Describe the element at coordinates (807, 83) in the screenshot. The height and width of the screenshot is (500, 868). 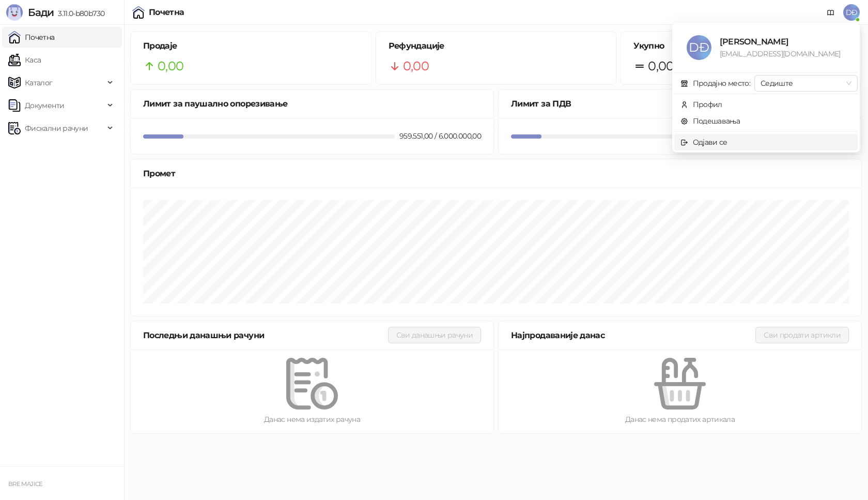
I see `span: Седиште` at that location.